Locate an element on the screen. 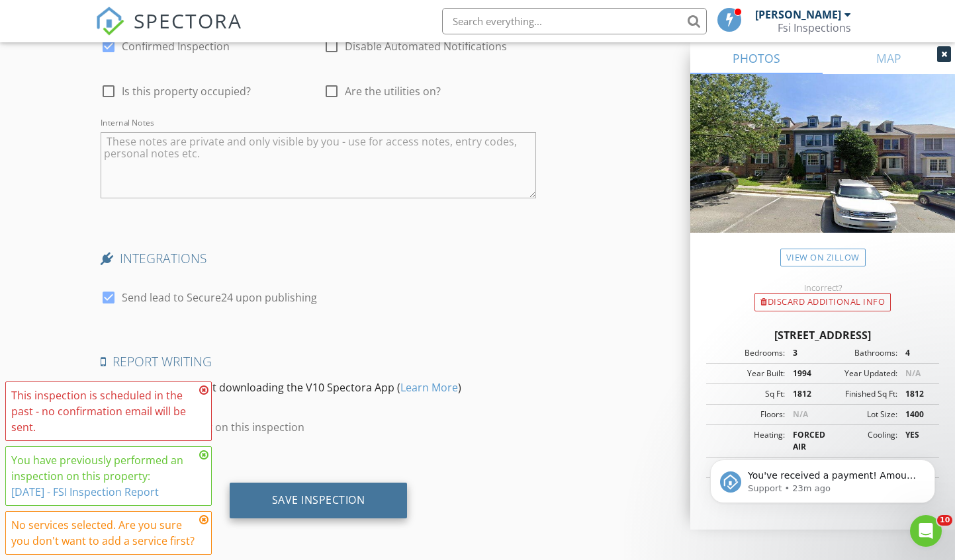  span: SPECTORA is located at coordinates (188, 21).